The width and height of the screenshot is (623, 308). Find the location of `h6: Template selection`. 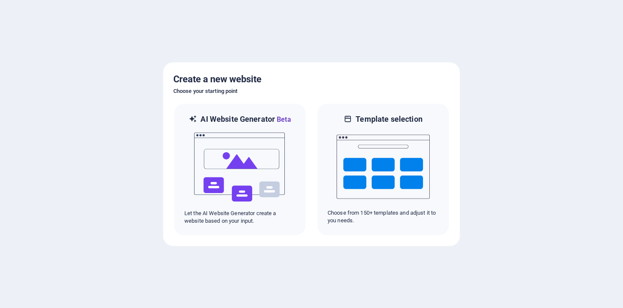

h6: Template selection is located at coordinates (388, 119).